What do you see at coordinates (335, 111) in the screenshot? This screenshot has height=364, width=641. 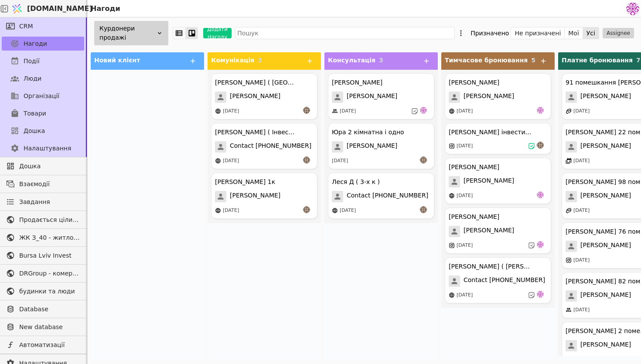 I see `img: people.svg` at bounding box center [335, 111].